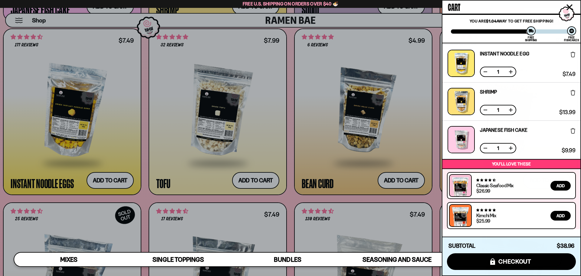 The height and width of the screenshot is (276, 581). What do you see at coordinates (287, 259) in the screenshot?
I see `span: Bundles` at bounding box center [287, 259].